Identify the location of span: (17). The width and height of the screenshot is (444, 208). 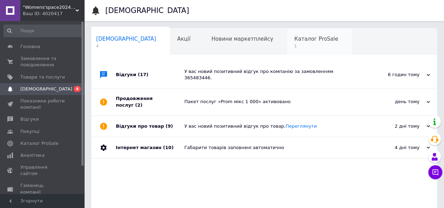
(143, 74).